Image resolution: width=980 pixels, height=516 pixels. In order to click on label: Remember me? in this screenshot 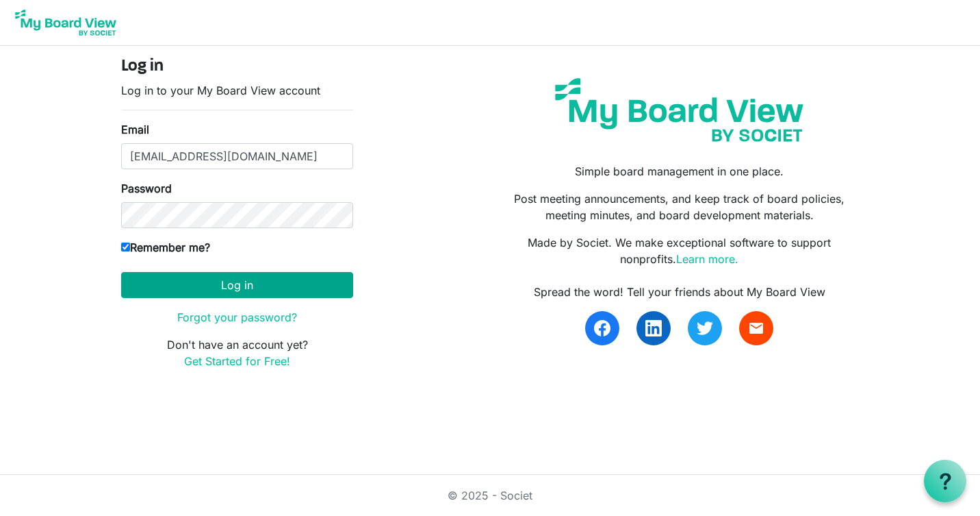, I will do `click(165, 248)`.